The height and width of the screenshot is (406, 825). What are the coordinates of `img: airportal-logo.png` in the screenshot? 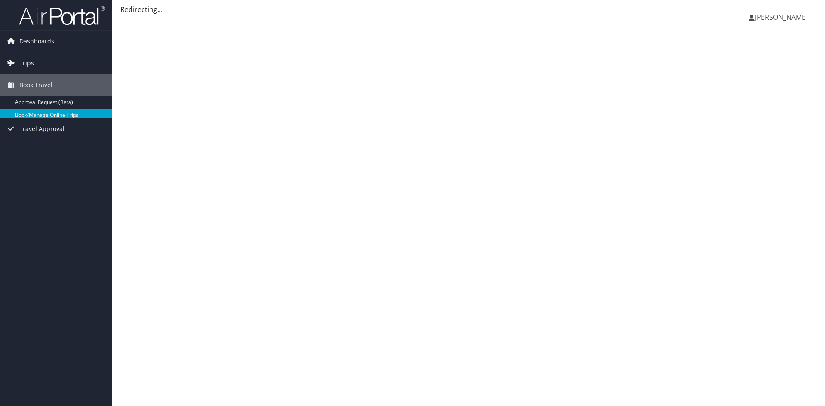 It's located at (62, 15).